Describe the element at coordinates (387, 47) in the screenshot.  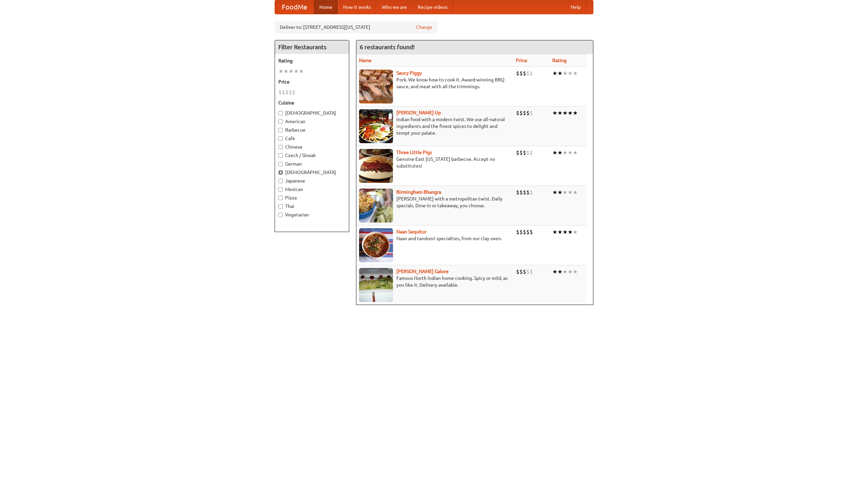
I see `ng-pluralize: 6 restaurants found!` at that location.